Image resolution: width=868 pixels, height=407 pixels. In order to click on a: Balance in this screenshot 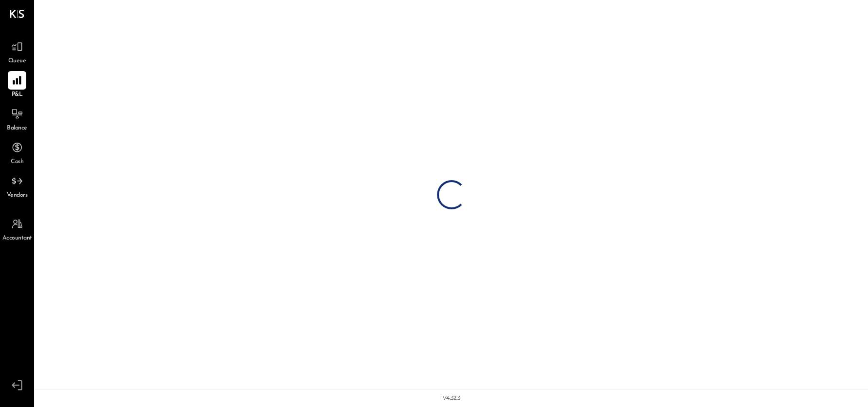, I will do `click(17, 119)`.